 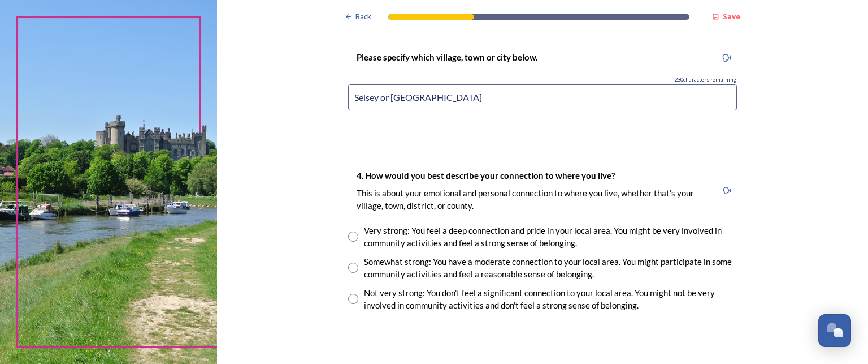 What do you see at coordinates (706, 80) in the screenshot?
I see `span: 230 characters remaining` at bounding box center [706, 80].